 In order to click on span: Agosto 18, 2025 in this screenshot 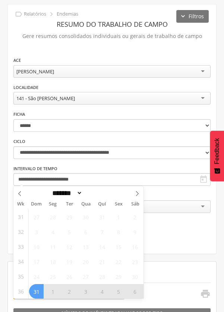, I will do `click(53, 262)`.